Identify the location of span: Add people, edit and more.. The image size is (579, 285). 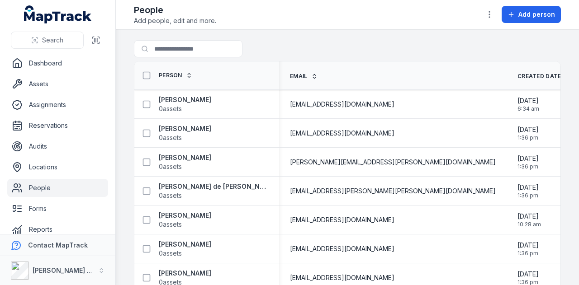
(175, 21).